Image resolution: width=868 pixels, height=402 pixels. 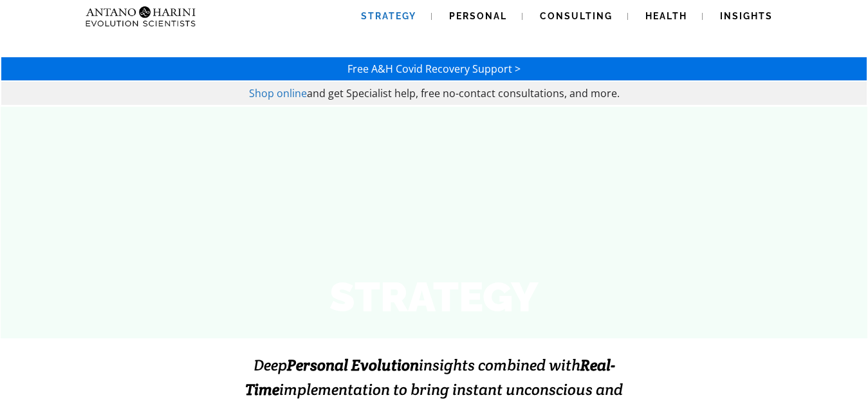 I want to click on span: Consulting, so click(x=576, y=16).